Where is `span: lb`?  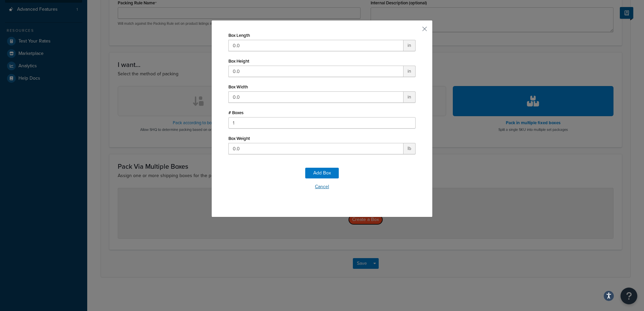
span: lb is located at coordinates (409, 149).